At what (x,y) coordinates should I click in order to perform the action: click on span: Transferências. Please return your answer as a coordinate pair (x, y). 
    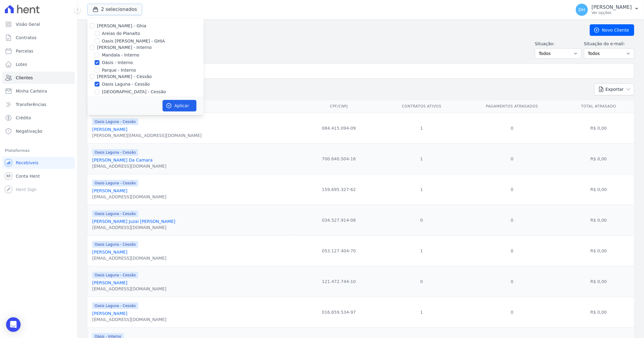
    Looking at the image, I should click on (31, 104).